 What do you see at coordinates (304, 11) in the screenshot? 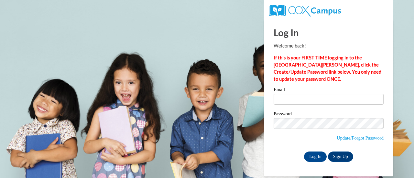
I see `img: COX Campus` at bounding box center [304, 11].